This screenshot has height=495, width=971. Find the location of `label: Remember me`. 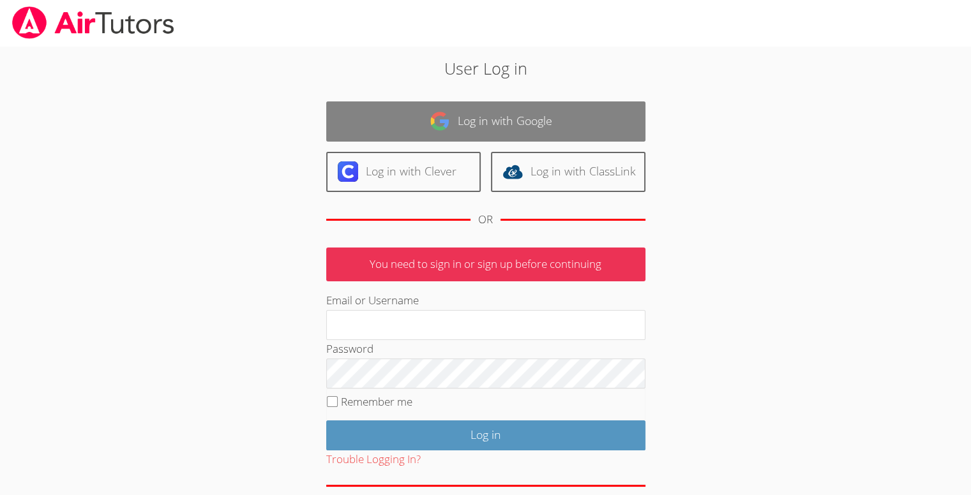

label: Remember me is located at coordinates (377, 401).